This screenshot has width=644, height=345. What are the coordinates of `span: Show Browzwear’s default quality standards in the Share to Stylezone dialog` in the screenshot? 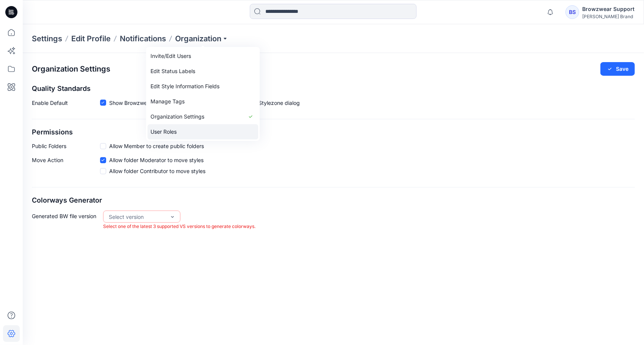 It's located at (204, 103).